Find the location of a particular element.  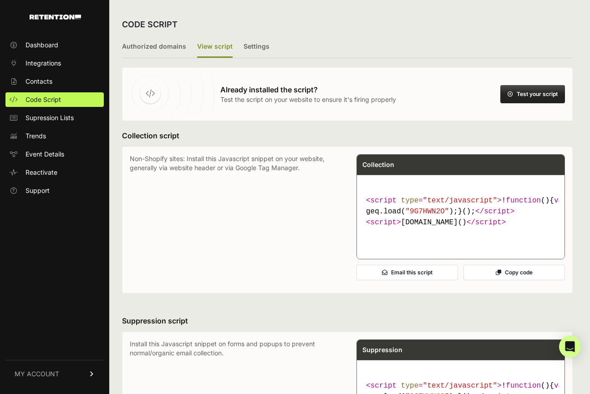

span: Supression Lists is located at coordinates (50, 118).